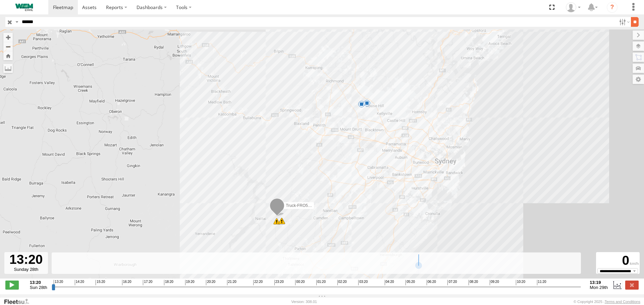 The height and width of the screenshot is (305, 644). I want to click on span: 11:20, so click(542, 283).